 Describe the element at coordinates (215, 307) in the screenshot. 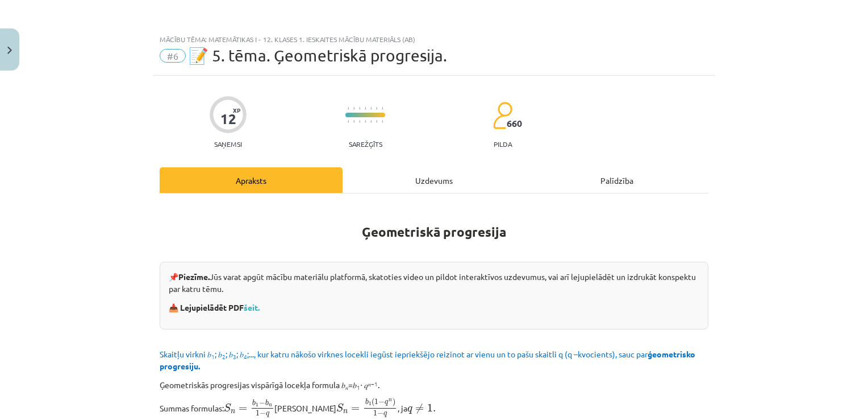

I see `strong: 📥 Lejupielādēt PDF` at that location.